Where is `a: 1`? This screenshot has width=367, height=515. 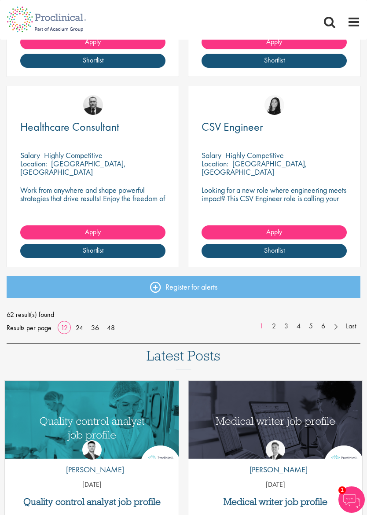
a: 1 is located at coordinates (261, 326).